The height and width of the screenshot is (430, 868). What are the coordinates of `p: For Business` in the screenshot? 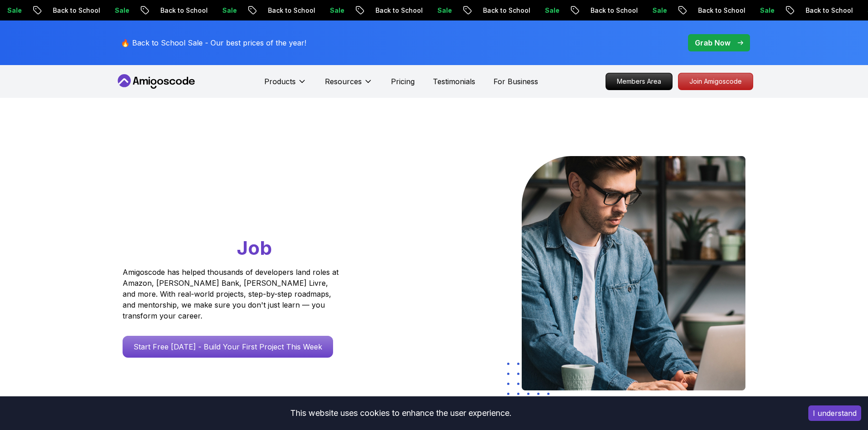 It's located at (516, 82).